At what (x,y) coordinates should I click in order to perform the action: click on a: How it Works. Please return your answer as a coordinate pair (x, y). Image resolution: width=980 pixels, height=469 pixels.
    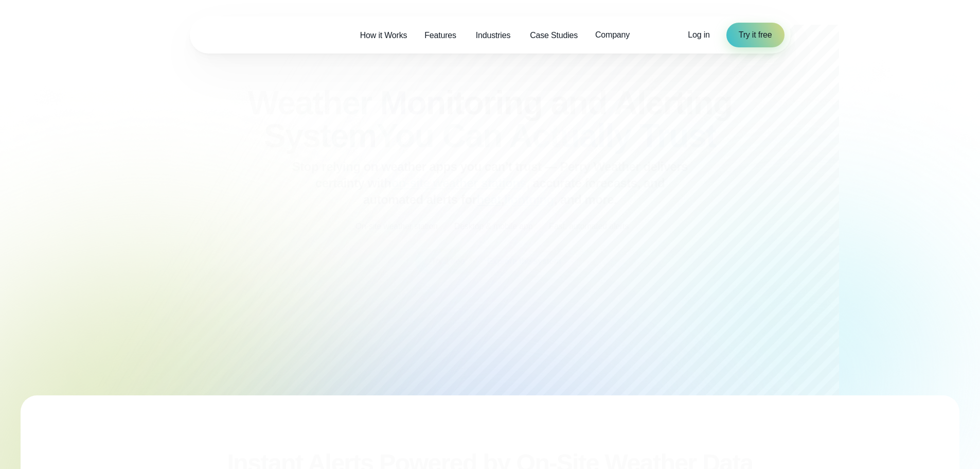
    Looking at the image, I should click on (384, 35).